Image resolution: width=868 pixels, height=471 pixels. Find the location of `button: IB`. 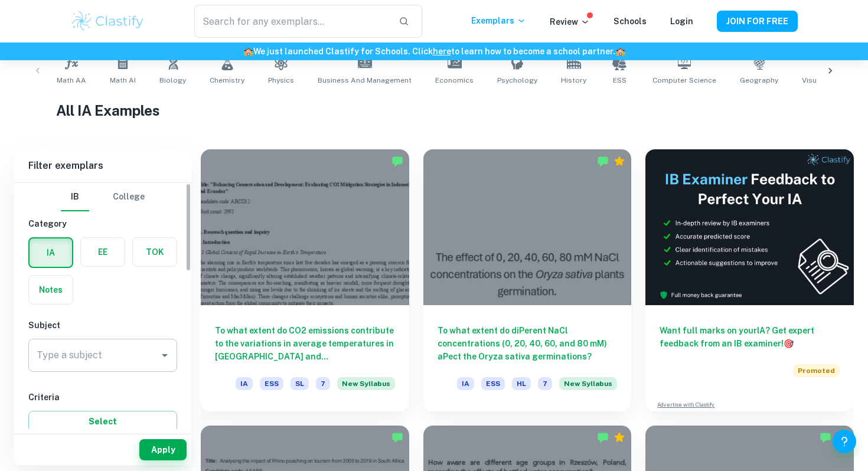

button: IB is located at coordinates (75, 197).